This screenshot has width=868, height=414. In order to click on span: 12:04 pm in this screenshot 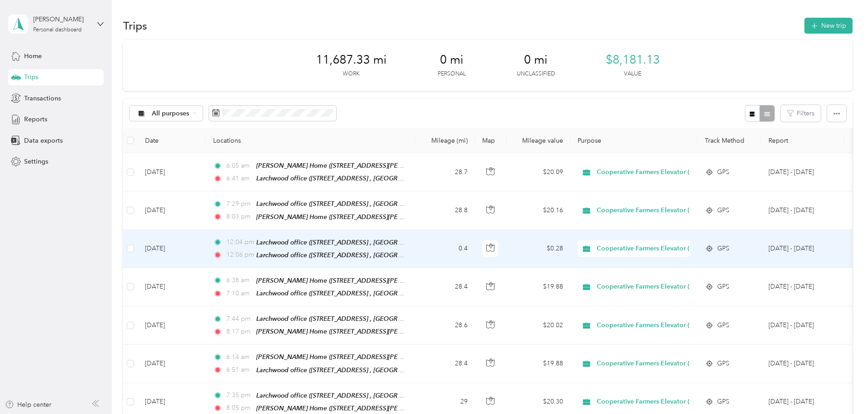, I will do `click(239, 242)`.